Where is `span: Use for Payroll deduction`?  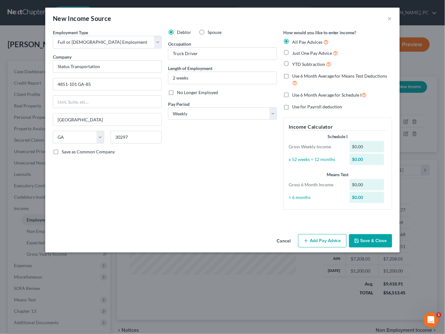
span: Use for Payroll deduction is located at coordinates (317, 106).